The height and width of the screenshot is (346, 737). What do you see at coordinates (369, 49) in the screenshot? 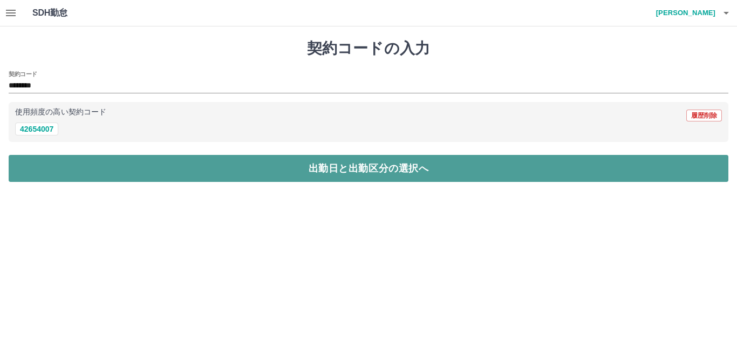
I see `h1: 契約コードの入力` at bounding box center [369, 49].